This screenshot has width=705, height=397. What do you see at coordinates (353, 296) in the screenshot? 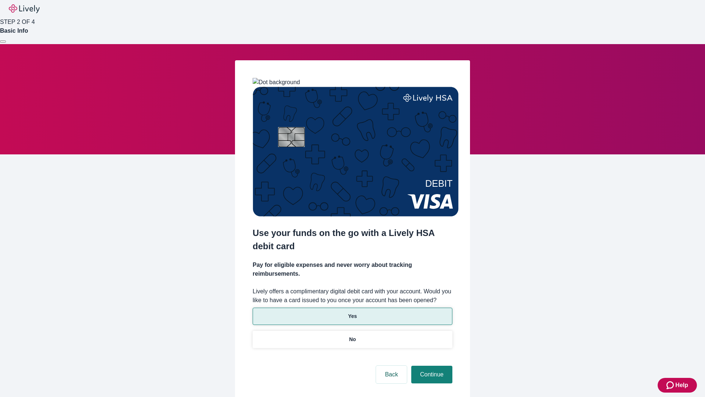
I see `label: Lively offers a complimentary digital debit card with your account. Would you like to have a card...` at bounding box center [353, 296].